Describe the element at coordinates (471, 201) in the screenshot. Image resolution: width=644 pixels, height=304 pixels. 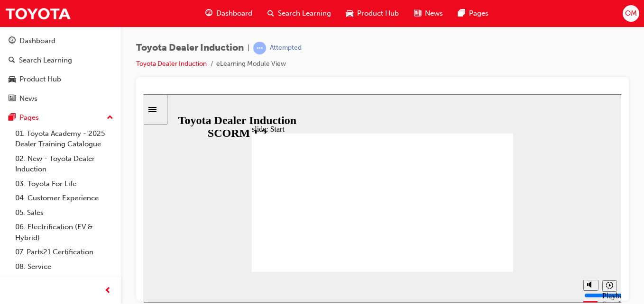
I see `input: volume` at that location.